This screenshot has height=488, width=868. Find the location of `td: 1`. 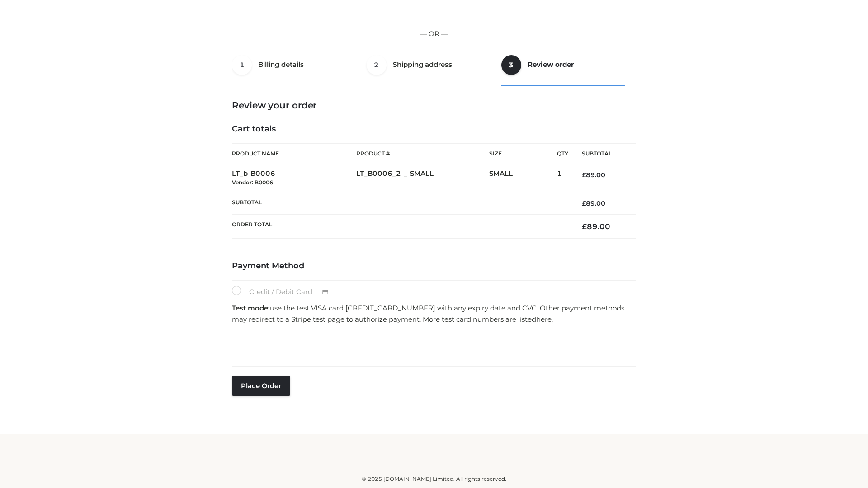

td: 1 is located at coordinates (562, 178).